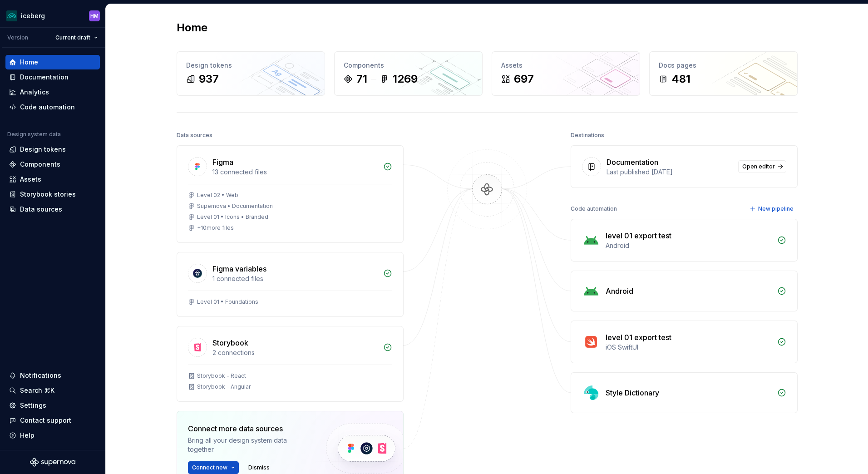 The width and height of the screenshot is (868, 474). I want to click on div: Docs pages, so click(723, 65).